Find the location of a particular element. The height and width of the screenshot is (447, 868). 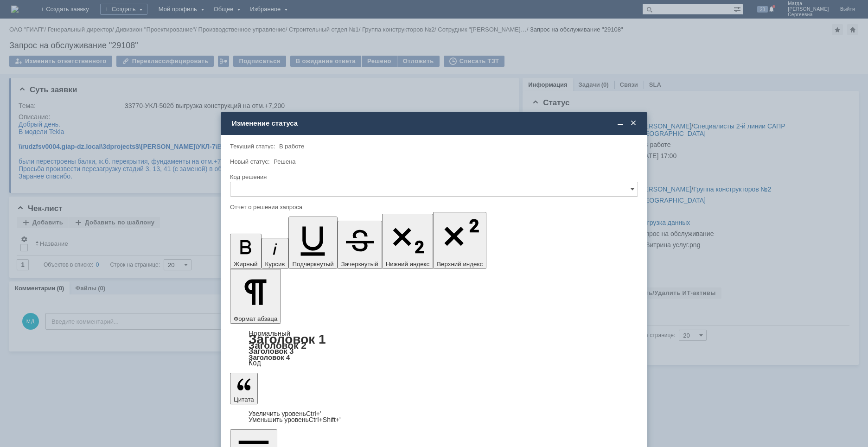

a: Increase is located at coordinates (284, 414).